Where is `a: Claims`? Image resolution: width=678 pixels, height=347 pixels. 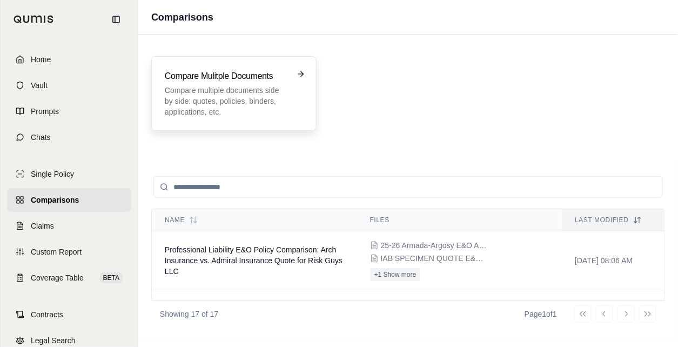
a: Claims is located at coordinates (69, 226).